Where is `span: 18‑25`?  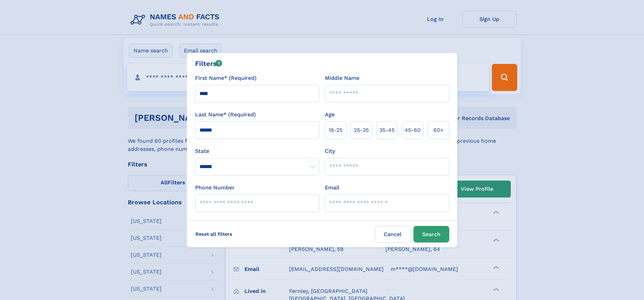
span: 18‑25 is located at coordinates (335, 131).